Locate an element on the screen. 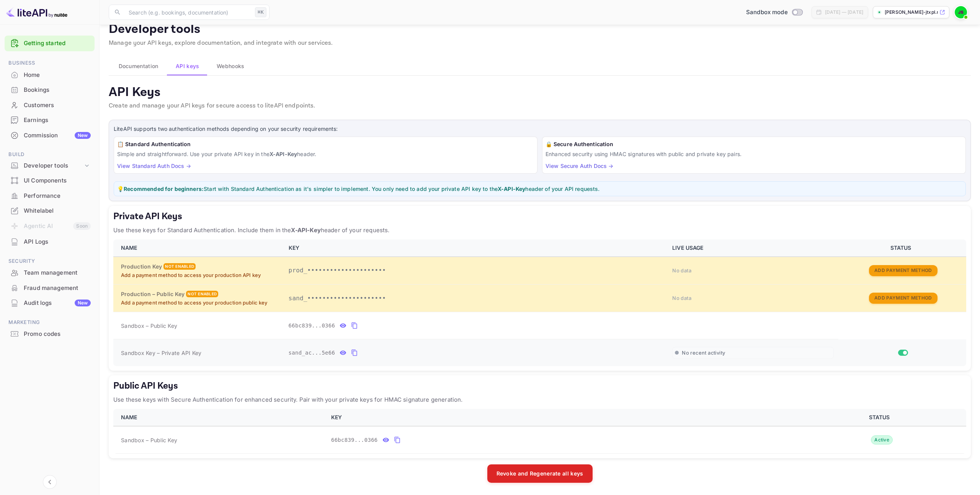 This screenshot has width=980, height=495. input: Search (e.g. bookings, documentation) is located at coordinates (188, 12).